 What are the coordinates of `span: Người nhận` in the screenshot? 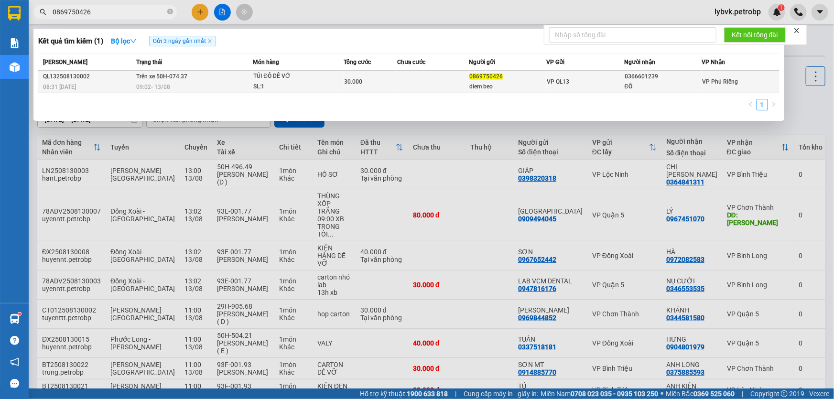 It's located at (640, 62).